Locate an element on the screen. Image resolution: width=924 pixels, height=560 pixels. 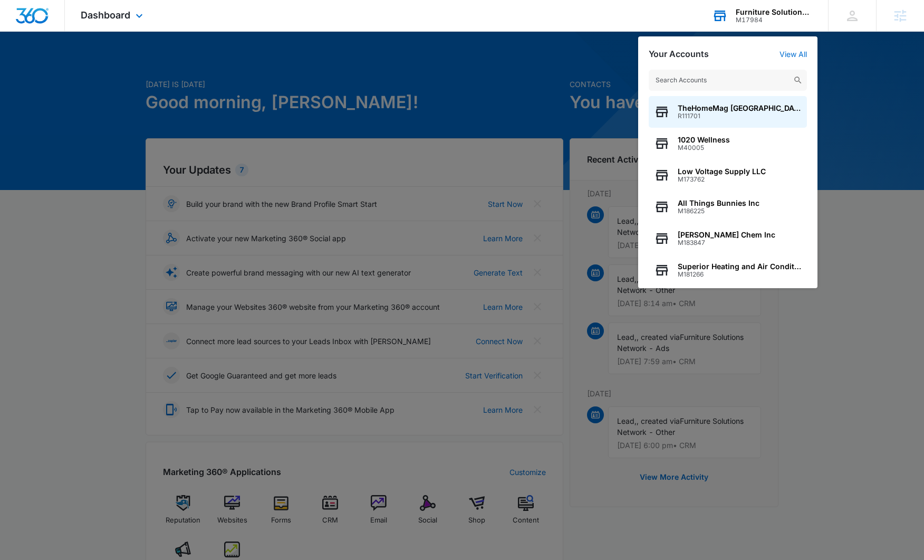
span: M40005 is located at coordinates (704, 147).